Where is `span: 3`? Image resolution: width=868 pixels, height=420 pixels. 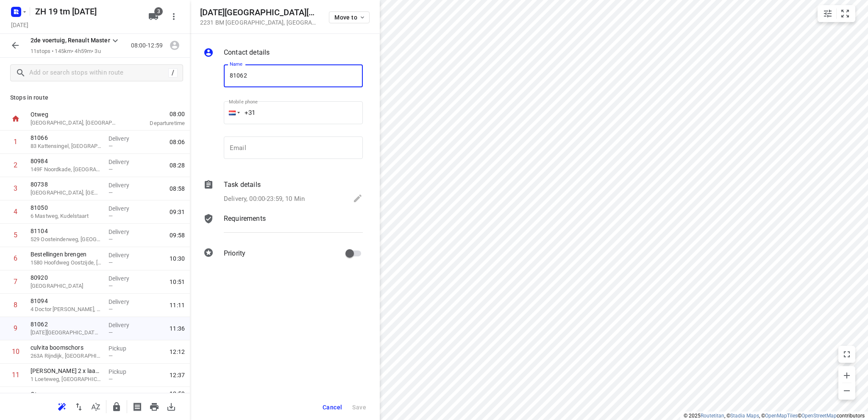
span: 3 is located at coordinates (158, 12).